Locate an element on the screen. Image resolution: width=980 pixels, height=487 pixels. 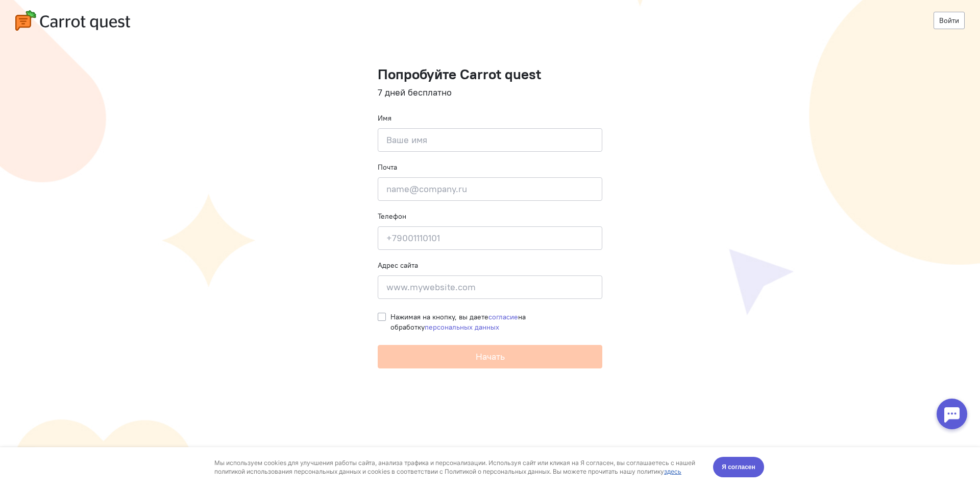
label: Телефон is located at coordinates (392, 217).